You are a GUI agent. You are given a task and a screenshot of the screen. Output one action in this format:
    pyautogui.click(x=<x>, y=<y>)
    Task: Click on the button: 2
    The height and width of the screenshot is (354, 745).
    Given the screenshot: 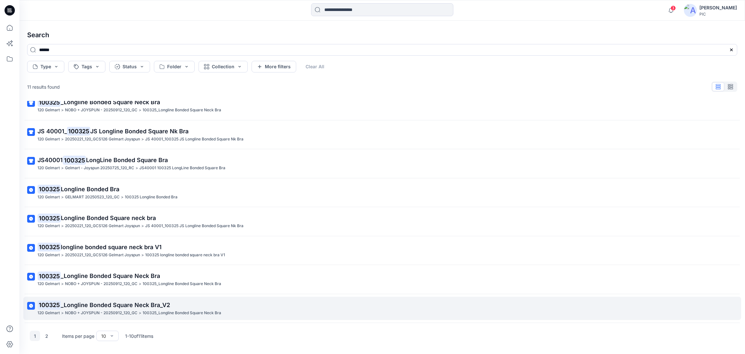 What is the action you would take?
    pyautogui.click(x=47, y=336)
    